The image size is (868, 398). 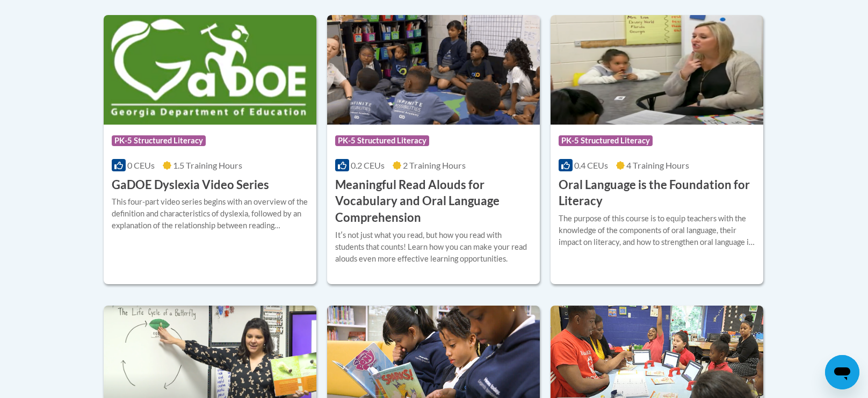 What do you see at coordinates (141, 165) in the screenshot?
I see `span: 0 CEUs` at bounding box center [141, 165].